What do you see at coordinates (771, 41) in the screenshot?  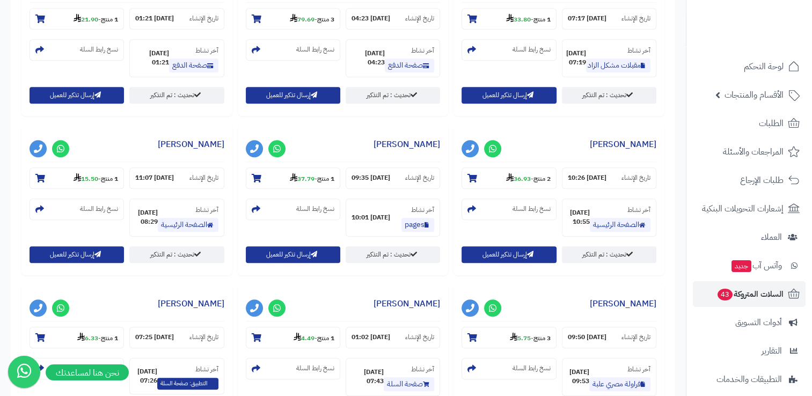 I see `img: logo-2.png` at bounding box center [771, 41].